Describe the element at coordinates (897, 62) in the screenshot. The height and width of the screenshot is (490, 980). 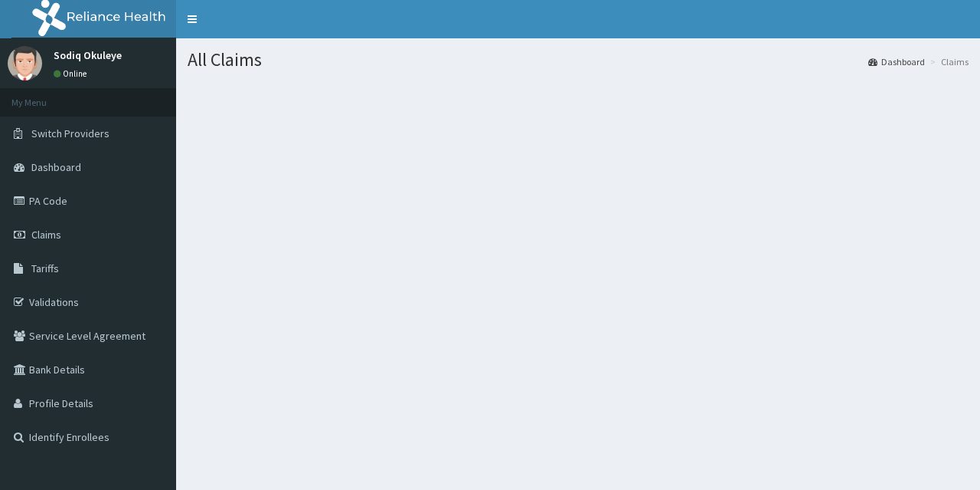
I see `a: Dashboard` at that location.